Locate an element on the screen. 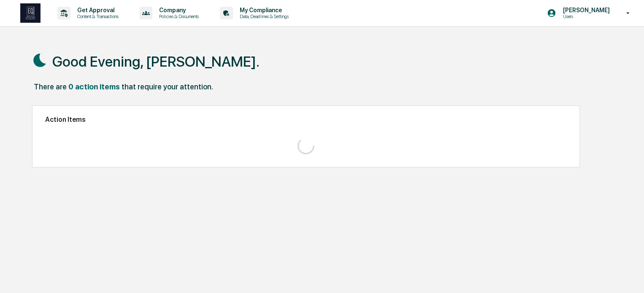 The height and width of the screenshot is (293, 644). p: Company is located at coordinates (177, 10).